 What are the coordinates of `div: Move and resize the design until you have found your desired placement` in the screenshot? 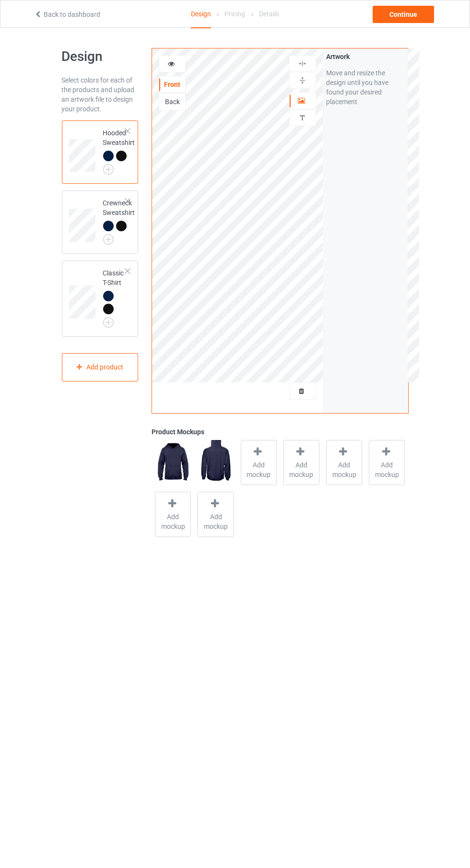 It's located at (365, 88).